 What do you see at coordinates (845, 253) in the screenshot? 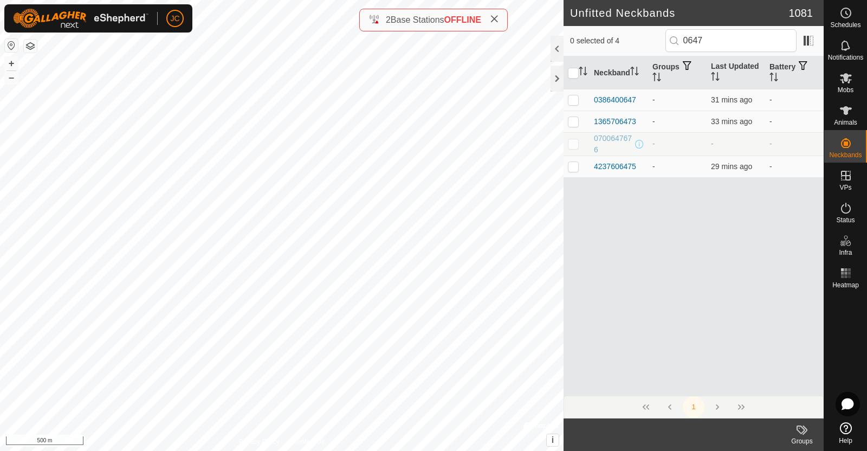
I see `span: Infra` at bounding box center [845, 253].